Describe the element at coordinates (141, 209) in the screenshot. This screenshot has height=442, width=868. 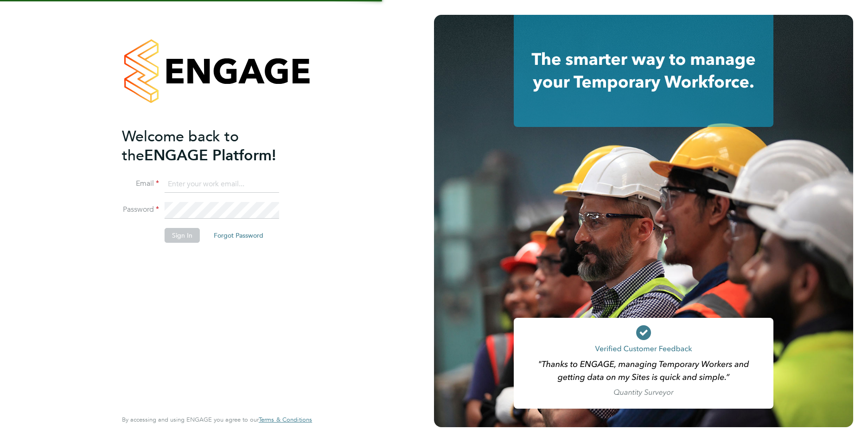
I see `label: Password` at that location.